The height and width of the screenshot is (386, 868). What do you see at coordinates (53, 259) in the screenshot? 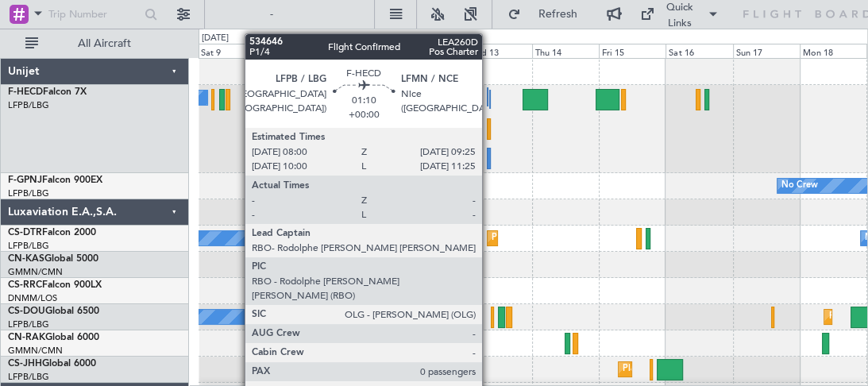
I see `a: CN-KASGlobal 5000` at bounding box center [53, 259].